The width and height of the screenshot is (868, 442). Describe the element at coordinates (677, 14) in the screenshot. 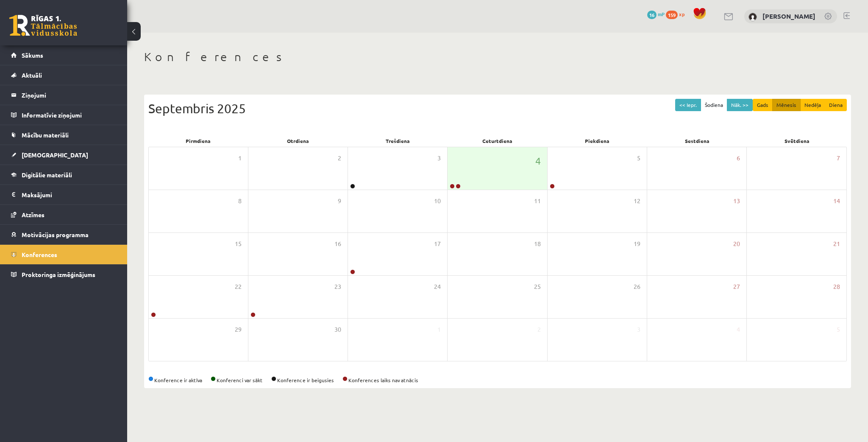

I see `a: 159 xp` at that location.